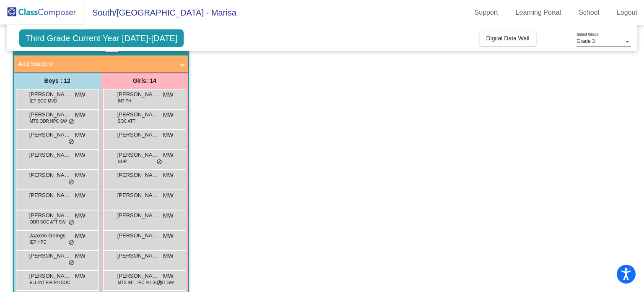 The image size is (644, 292). Describe the element at coordinates (51, 235) in the screenshot. I see `span: Jaaxon Goings` at that location.